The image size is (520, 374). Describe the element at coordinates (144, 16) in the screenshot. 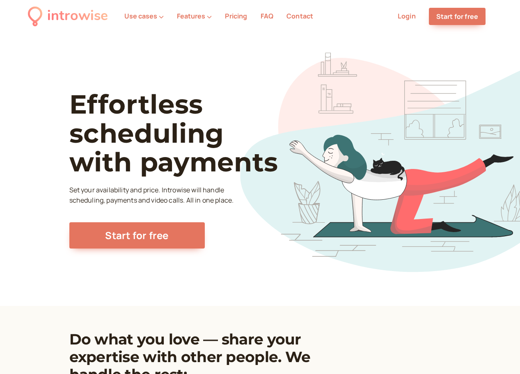

I see `button: Use cases` at that location.